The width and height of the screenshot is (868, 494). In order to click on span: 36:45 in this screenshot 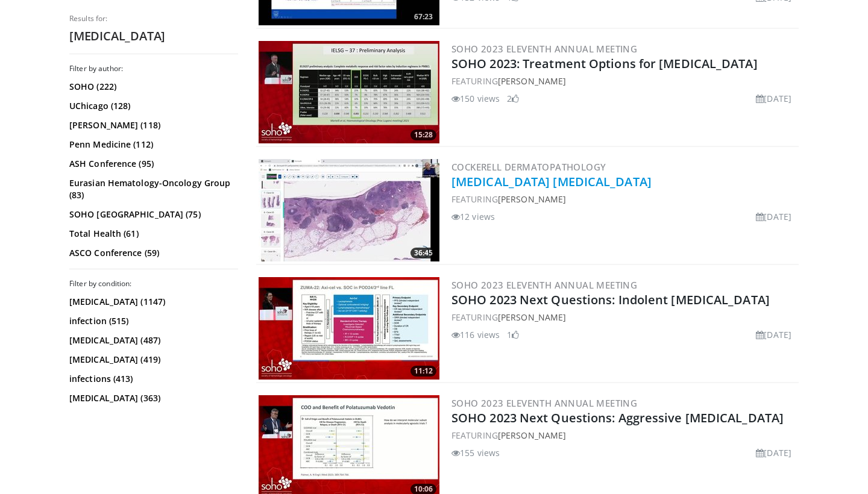, I will do `click(423, 253)`.